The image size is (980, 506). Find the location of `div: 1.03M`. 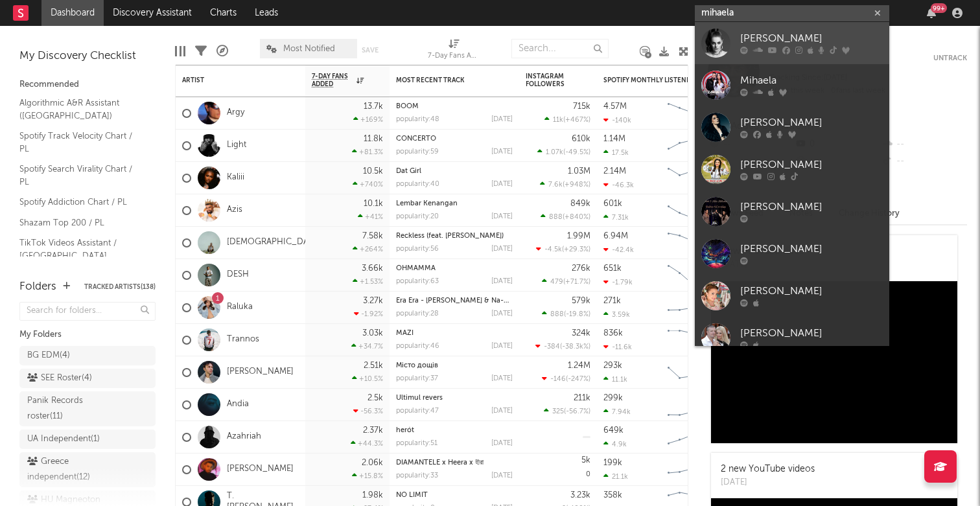

div: 1.03M is located at coordinates (579, 171).